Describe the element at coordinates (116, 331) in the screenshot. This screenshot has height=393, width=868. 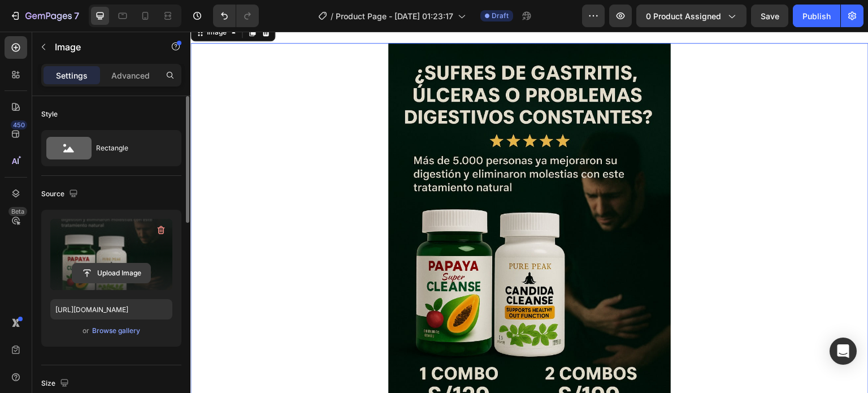
I see `button: Browse gallery` at that location.